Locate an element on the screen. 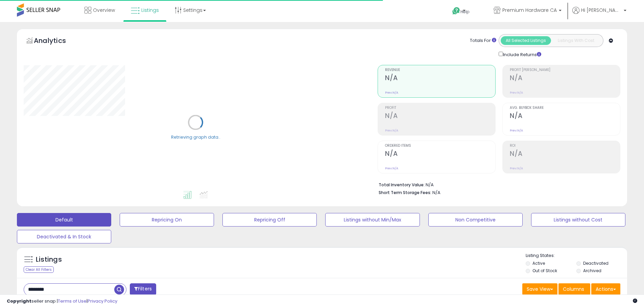 Image resolution: width=644 pixels, height=308 pixels. label: Deactivated is located at coordinates (596, 263).